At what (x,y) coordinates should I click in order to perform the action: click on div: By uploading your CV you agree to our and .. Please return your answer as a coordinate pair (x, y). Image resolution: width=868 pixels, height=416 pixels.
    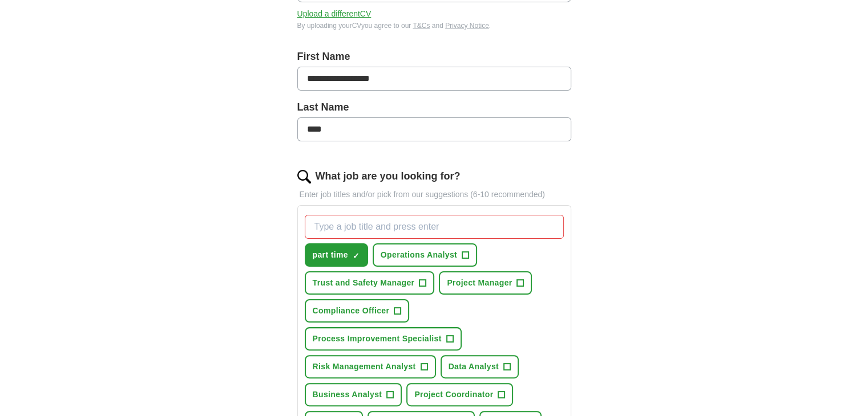
    Looking at the image, I should click on (434, 25).